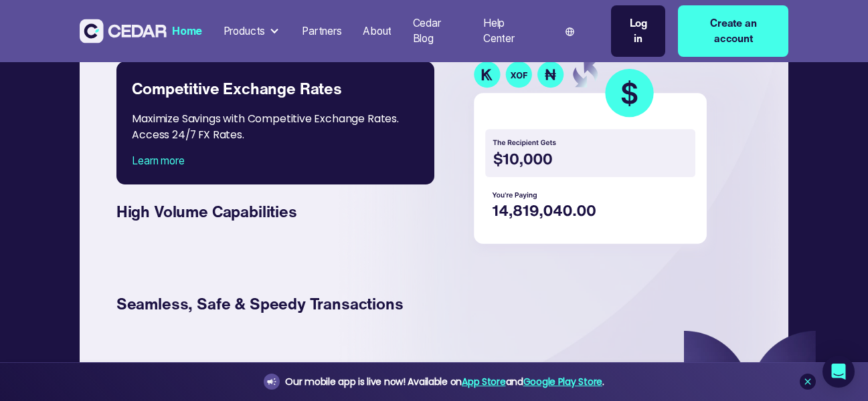  What do you see at coordinates (510, 30) in the screenshot?
I see `a: Help Center` at bounding box center [510, 30].